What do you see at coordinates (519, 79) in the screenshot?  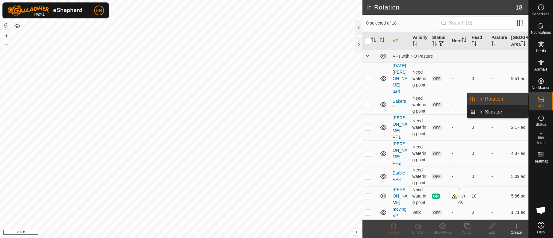 I see `td: 9.51 ac` at bounding box center [519, 79].